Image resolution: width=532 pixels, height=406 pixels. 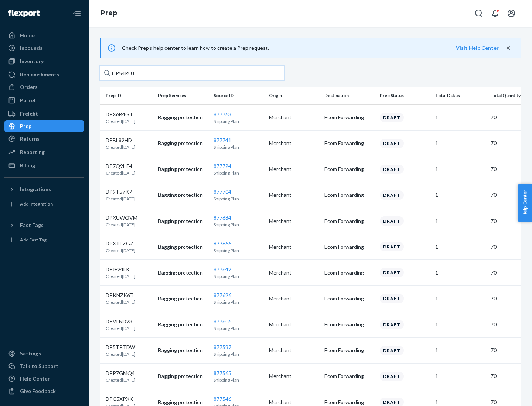 I want to click on a: 877724, so click(x=222, y=166).